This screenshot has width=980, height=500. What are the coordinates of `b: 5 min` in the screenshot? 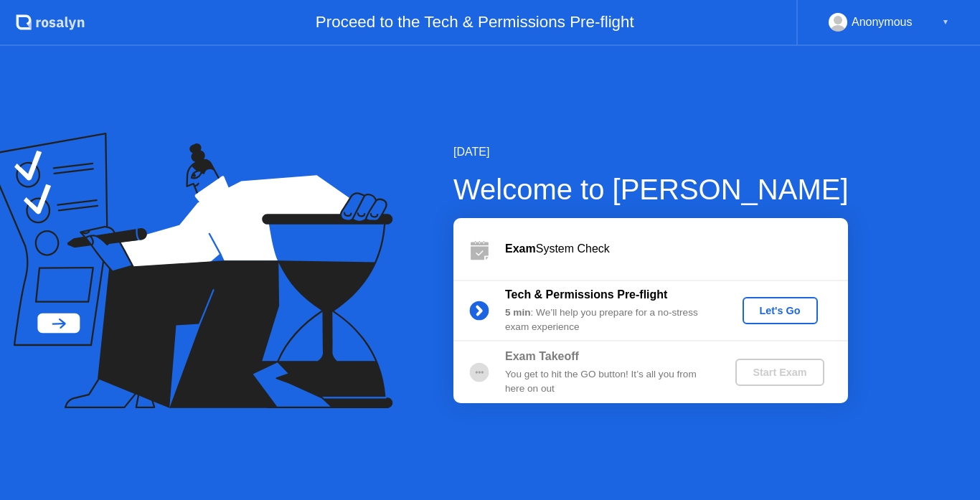 It's located at (519, 312).